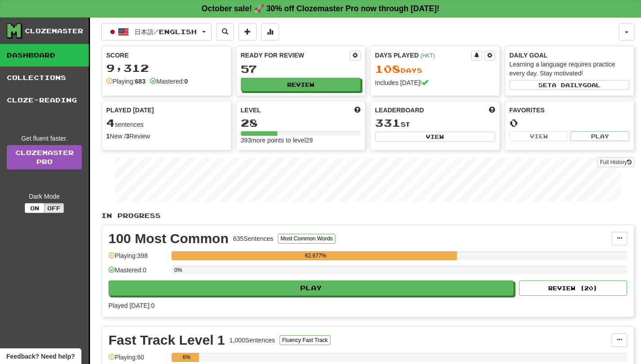 This screenshot has width=641, height=364. Describe the element at coordinates (166, 123) in the screenshot. I see `div: sentences` at that location.